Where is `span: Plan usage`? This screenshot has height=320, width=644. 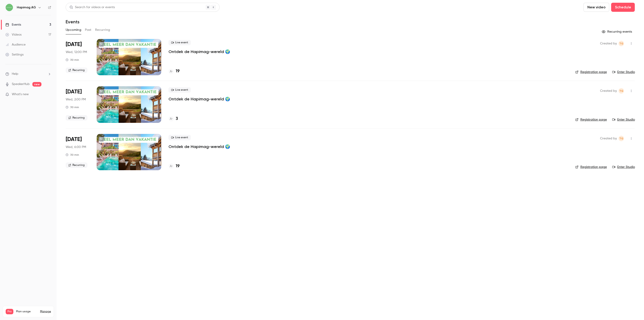 span: Plan usage is located at coordinates (27, 311).